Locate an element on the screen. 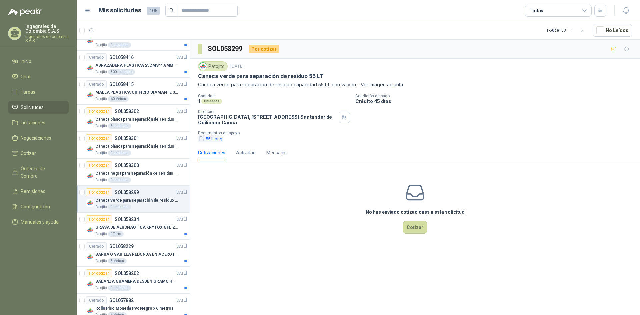  p: Caneca blanca para separación de residuos 10 LT is located at coordinates (137, 146).